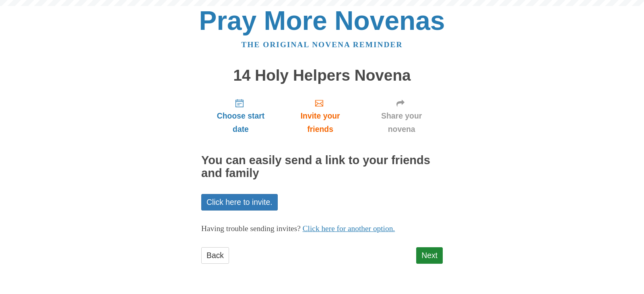 The image size is (644, 294). What do you see at coordinates (322, 21) in the screenshot?
I see `a: Pray More Novenas` at bounding box center [322, 21].